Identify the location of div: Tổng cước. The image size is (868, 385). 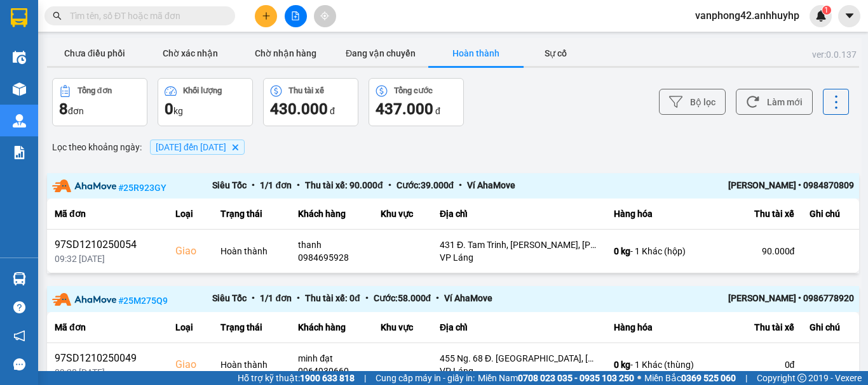
(413, 91).